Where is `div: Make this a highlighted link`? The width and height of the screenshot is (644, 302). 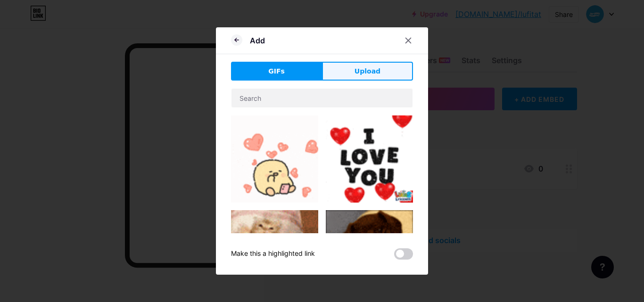 div: Make this a highlighted link is located at coordinates (273, 254).